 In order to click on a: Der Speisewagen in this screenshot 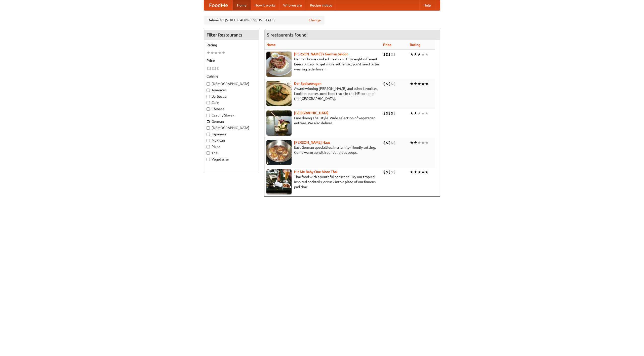, I will do `click(307, 83)`.